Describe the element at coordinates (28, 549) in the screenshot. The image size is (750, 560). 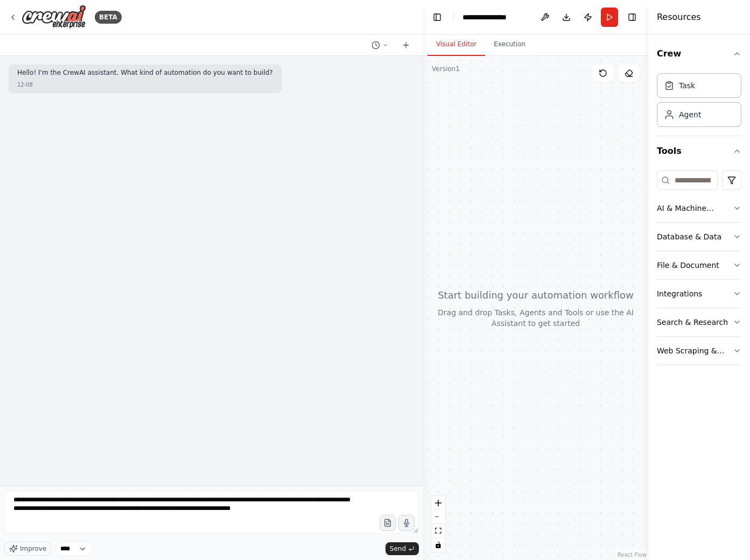
I see `button: Improve` at that location.